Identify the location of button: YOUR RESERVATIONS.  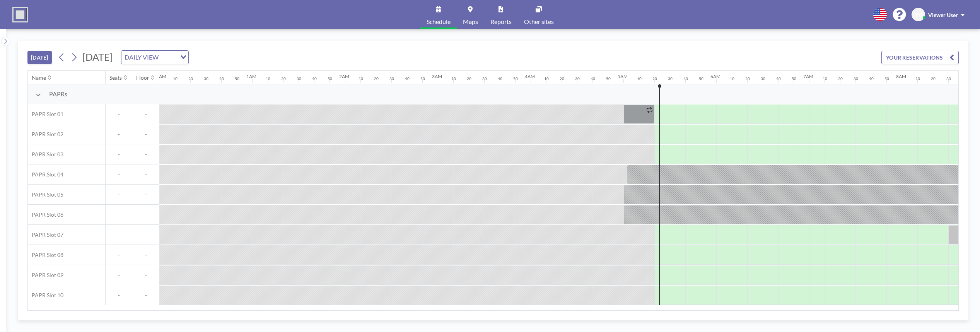
(920, 57).